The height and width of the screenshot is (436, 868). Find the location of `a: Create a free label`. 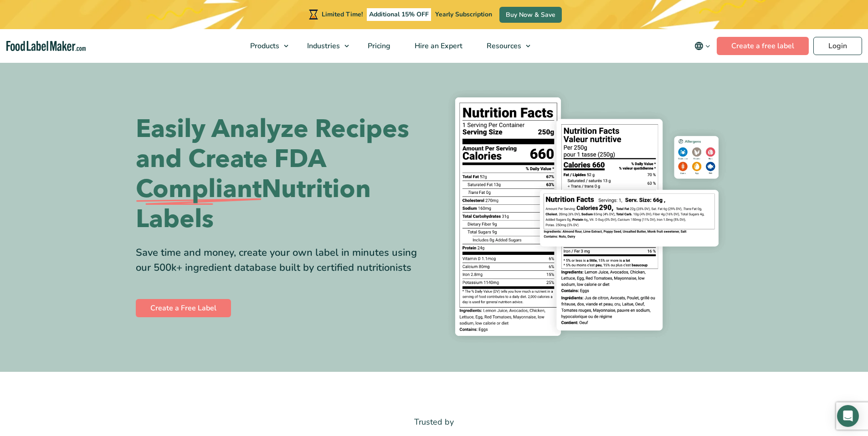

a: Create a free label is located at coordinates (763, 46).